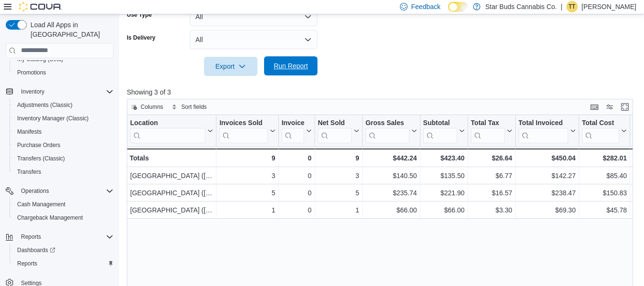 The width and height of the screenshot is (644, 286). I want to click on div: Location, so click(168, 130).